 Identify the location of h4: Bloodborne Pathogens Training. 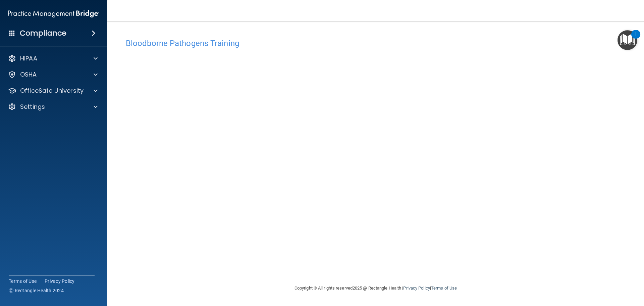
(375, 43).